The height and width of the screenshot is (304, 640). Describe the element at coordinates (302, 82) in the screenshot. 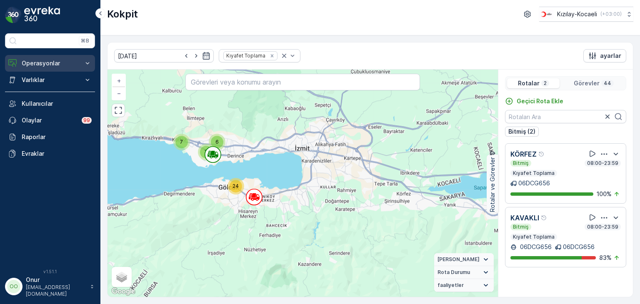

I see `input: Görevleri veya konumu arayın` at that location.